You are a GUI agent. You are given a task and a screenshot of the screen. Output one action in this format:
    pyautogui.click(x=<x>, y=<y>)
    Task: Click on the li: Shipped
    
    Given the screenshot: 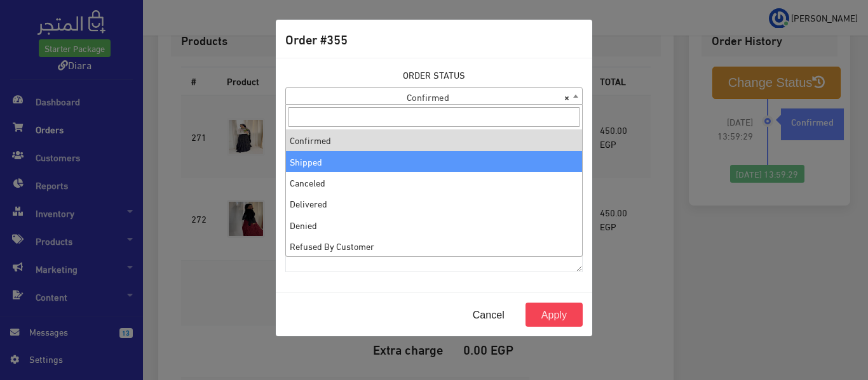 What is the action you would take?
    pyautogui.click(x=434, y=161)
    